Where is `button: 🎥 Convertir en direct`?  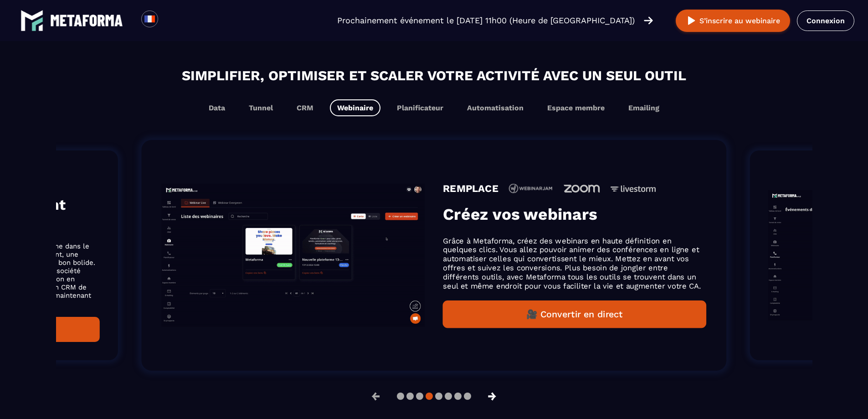
button: 🎥 Convertir en direct is located at coordinates (574, 315).